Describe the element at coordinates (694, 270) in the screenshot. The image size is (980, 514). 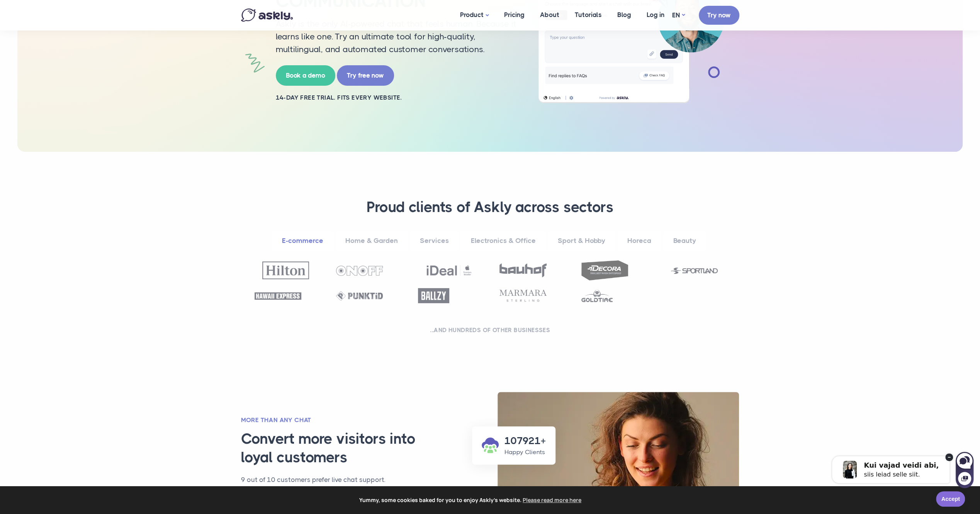
I see `img: Sportland` at that location.